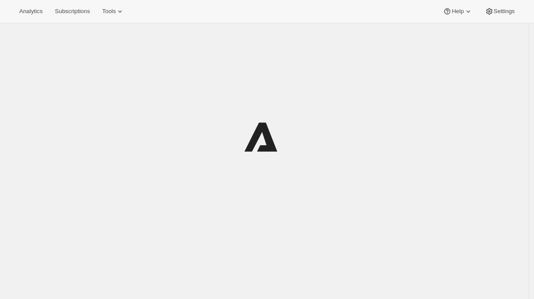 This screenshot has height=299, width=534. What do you see at coordinates (113, 11) in the screenshot?
I see `button: Tools` at bounding box center [113, 11].